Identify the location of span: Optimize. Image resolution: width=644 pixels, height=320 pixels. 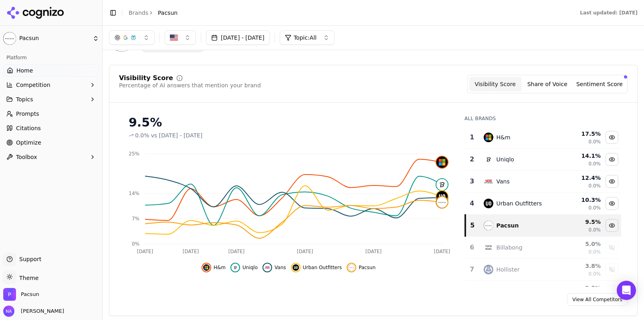
(29, 142).